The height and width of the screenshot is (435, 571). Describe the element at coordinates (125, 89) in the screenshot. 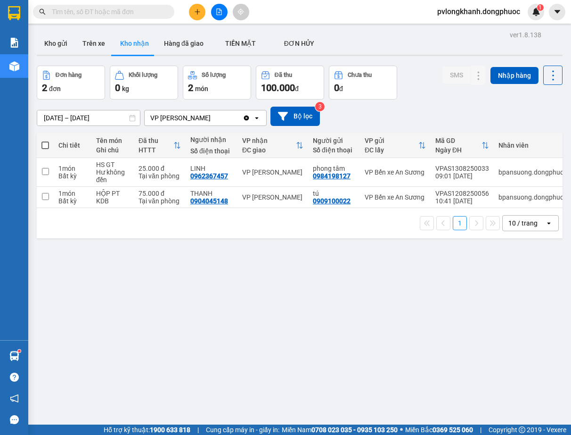

I see `span: kg` at that location.